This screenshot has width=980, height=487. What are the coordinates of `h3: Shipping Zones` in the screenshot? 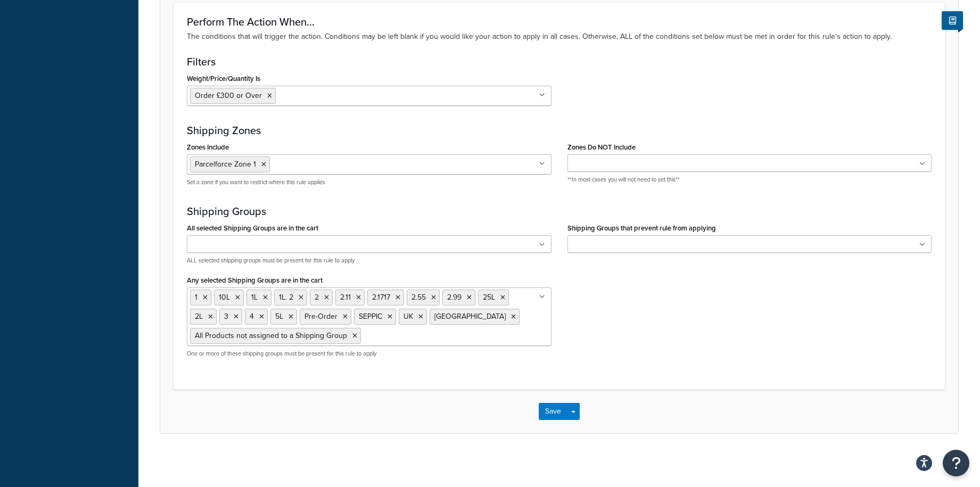 It's located at (558, 130).